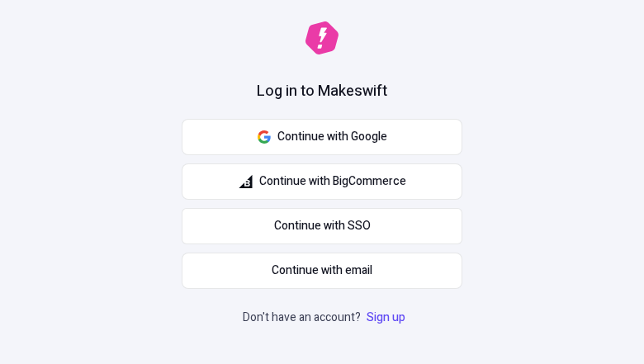 The image size is (644, 364). What do you see at coordinates (322, 137) in the screenshot?
I see `button: Continue with Google` at bounding box center [322, 137].